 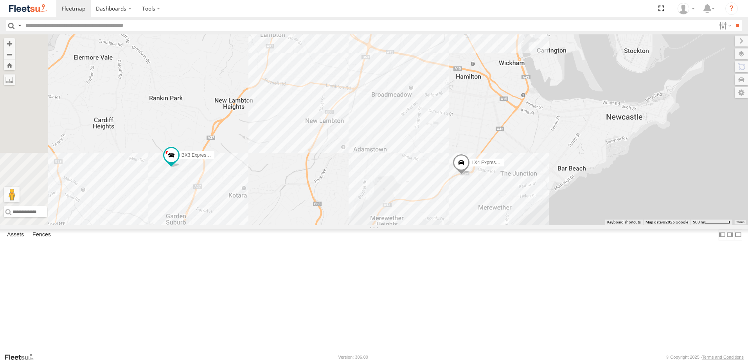 What do you see at coordinates (667, 222) in the screenshot?
I see `span: Map data ©2025 Google` at bounding box center [667, 222].